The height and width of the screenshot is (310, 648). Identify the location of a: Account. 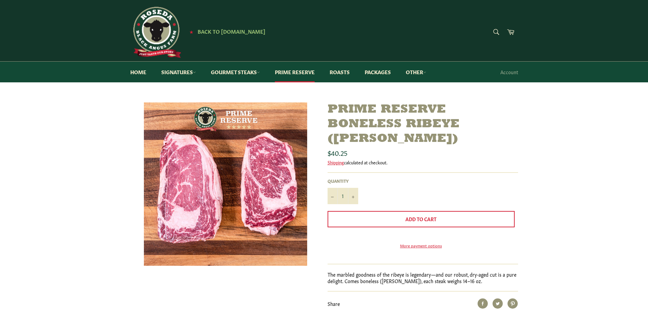
(509, 72).